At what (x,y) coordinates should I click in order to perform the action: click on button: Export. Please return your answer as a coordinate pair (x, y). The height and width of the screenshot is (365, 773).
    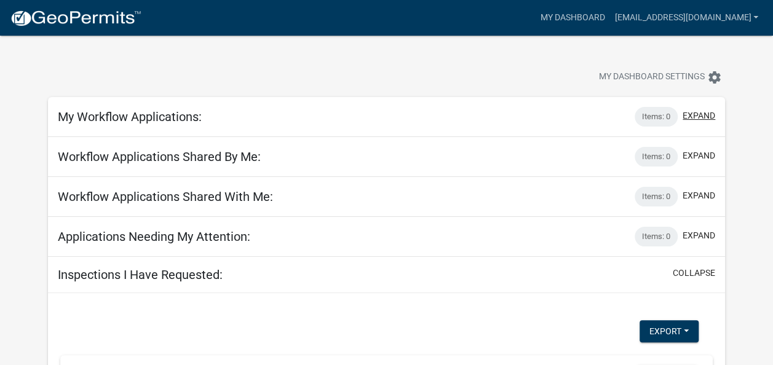
    Looking at the image, I should click on (669, 331).